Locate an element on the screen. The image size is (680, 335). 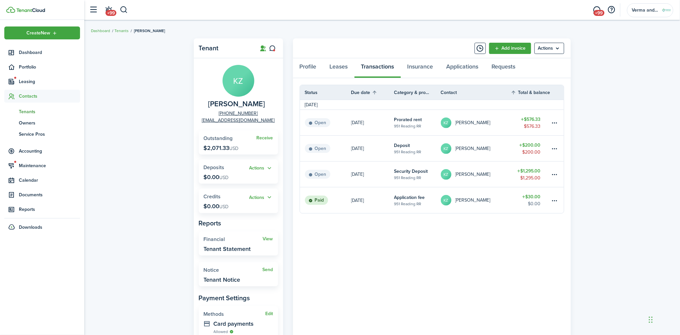
span: Tenants is located at coordinates (49, 112).